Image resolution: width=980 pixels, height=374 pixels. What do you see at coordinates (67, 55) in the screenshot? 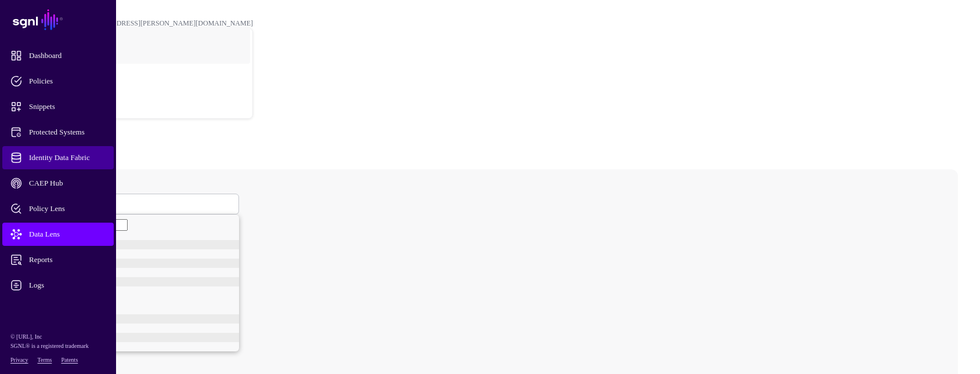
I see `span: Dashboard` at bounding box center [67, 55].